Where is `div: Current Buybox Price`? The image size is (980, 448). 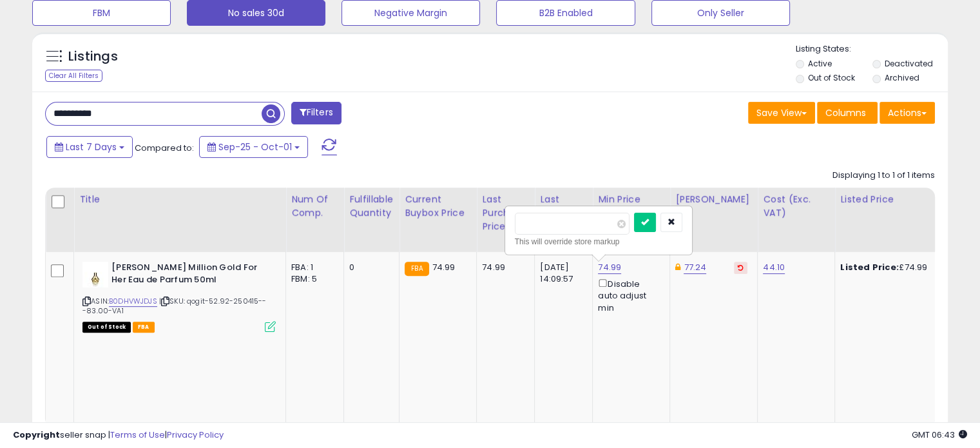
div: Current Buybox Price is located at coordinates (437, 206).